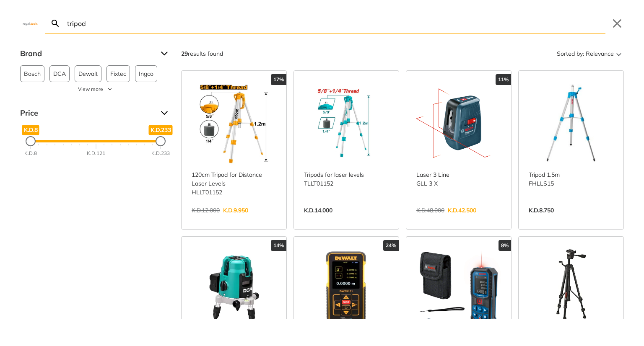 Image resolution: width=644 pixels, height=346 pixels. I want to click on button: Dewalt, so click(88, 74).